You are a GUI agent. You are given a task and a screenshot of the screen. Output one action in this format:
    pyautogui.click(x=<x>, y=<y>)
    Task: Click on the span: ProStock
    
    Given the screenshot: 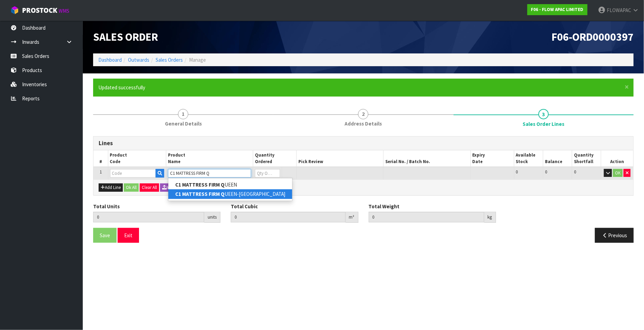 What is the action you would take?
    pyautogui.click(x=40, y=10)
    